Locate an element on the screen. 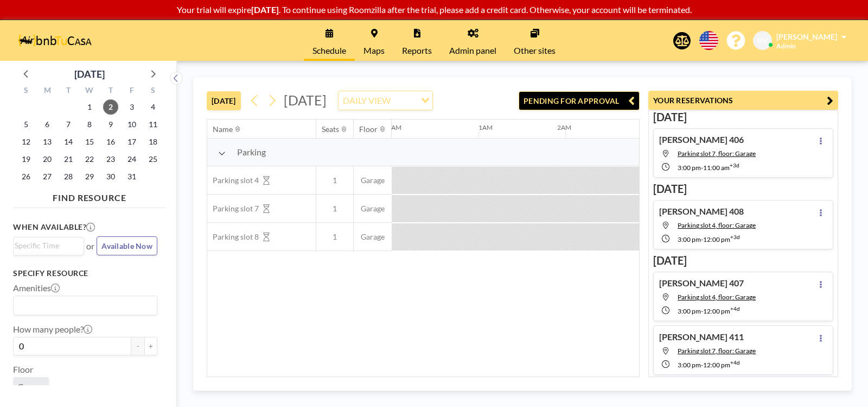  span: Tuesday, October 21, 2025 is located at coordinates (69, 159).